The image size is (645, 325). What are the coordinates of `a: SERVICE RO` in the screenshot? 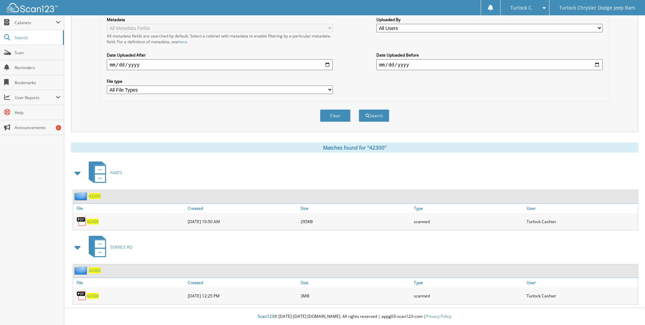 It's located at (109, 247).